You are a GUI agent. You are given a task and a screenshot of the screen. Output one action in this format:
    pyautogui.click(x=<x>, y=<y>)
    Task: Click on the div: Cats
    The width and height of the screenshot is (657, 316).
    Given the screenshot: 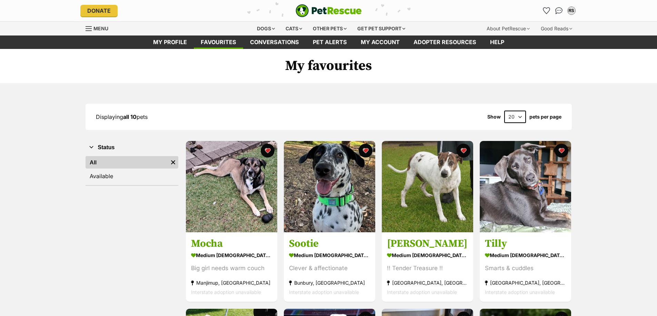 What is the action you would take?
    pyautogui.click(x=294, y=29)
    